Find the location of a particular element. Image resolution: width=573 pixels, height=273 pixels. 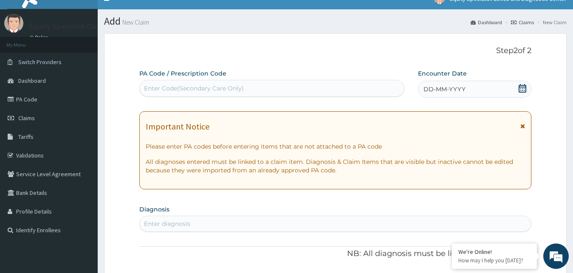

h1: Important Notice is located at coordinates (177, 126).